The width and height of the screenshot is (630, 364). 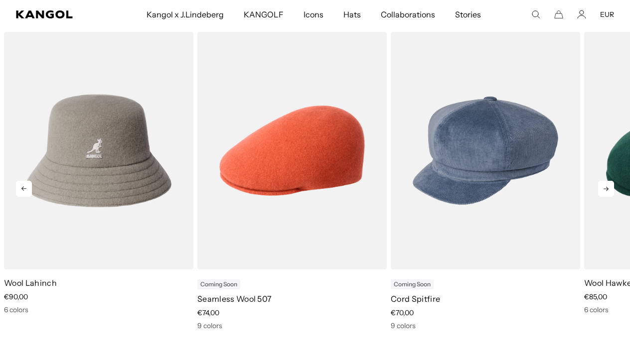 I want to click on span: €70,00, so click(x=402, y=313).